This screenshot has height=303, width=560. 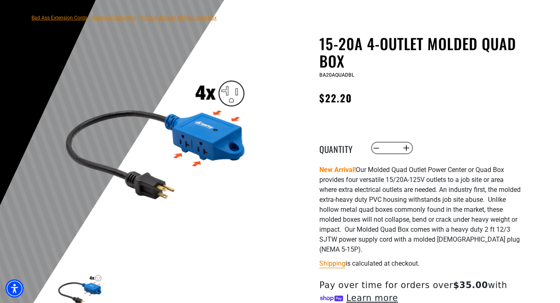 What do you see at coordinates (337, 169) in the screenshot?
I see `strong: New Arrival!` at bounding box center [337, 169].